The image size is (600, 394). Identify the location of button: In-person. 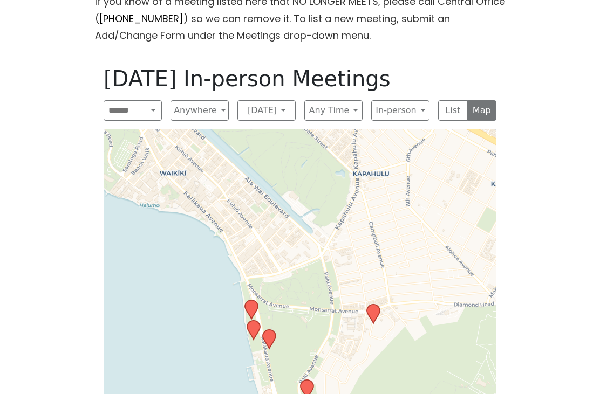
(400, 111).